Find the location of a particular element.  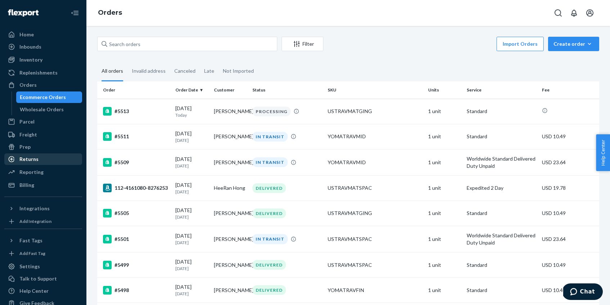

button: Import Orders is located at coordinates (520, 44).